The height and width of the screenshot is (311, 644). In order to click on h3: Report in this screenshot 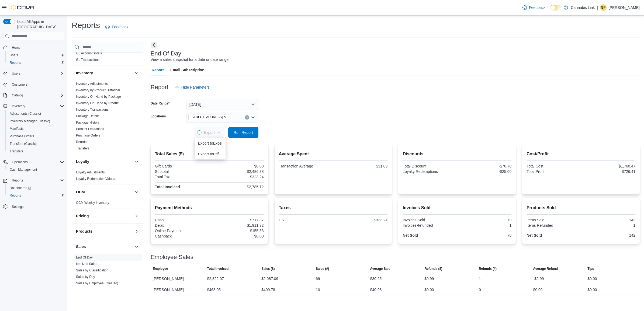, I will do `click(160, 87)`.